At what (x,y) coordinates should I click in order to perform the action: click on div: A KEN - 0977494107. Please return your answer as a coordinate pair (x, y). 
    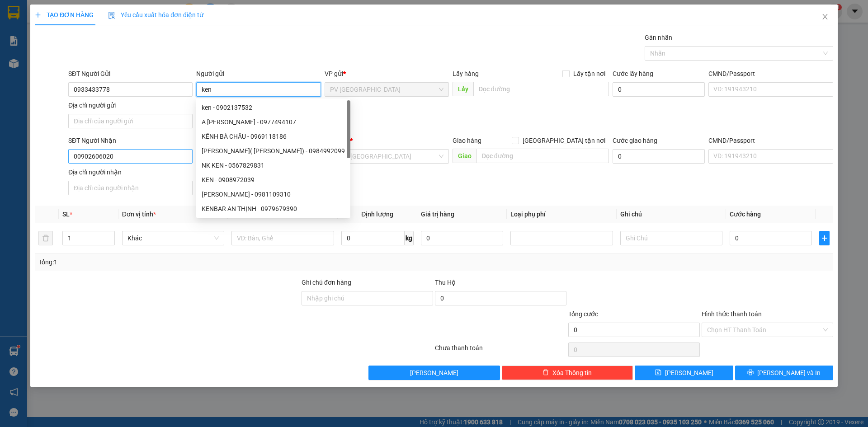
    Looking at the image, I should click on (273, 122).